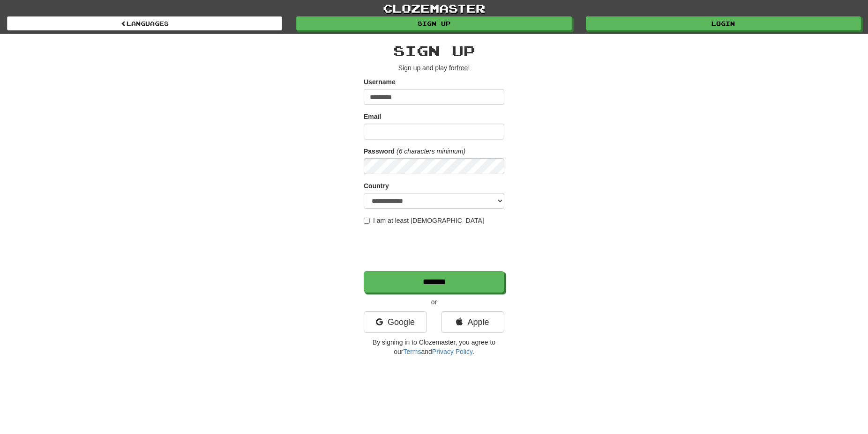 The height and width of the screenshot is (434, 868). What do you see at coordinates (723, 24) in the screenshot?
I see `a: Login` at bounding box center [723, 24].